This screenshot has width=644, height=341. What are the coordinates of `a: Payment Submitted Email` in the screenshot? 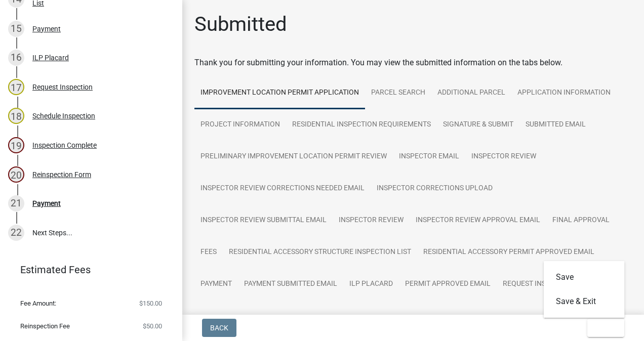 It's located at (290, 284).